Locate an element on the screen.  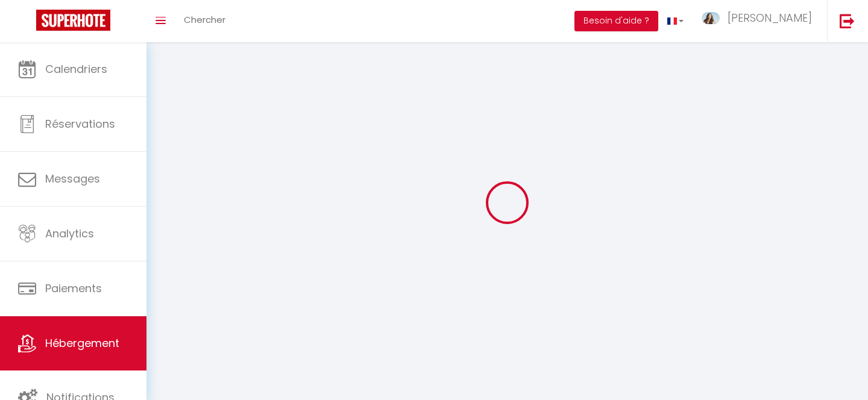
span: Calendriers is located at coordinates (76, 69).